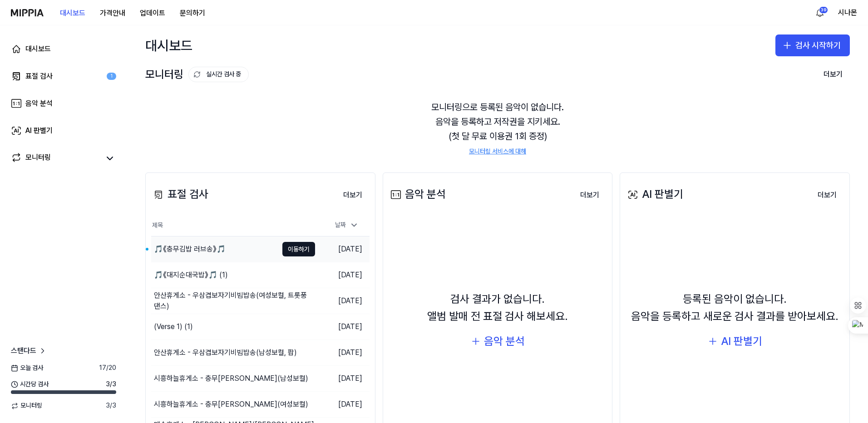  I want to click on a: AI 판별기, so click(63, 130).